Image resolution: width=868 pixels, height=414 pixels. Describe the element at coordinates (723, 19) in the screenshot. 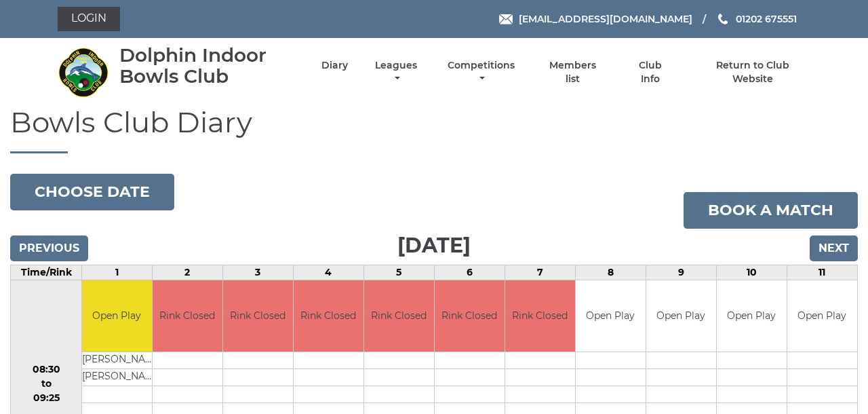

I see `img: Phone us` at that location.